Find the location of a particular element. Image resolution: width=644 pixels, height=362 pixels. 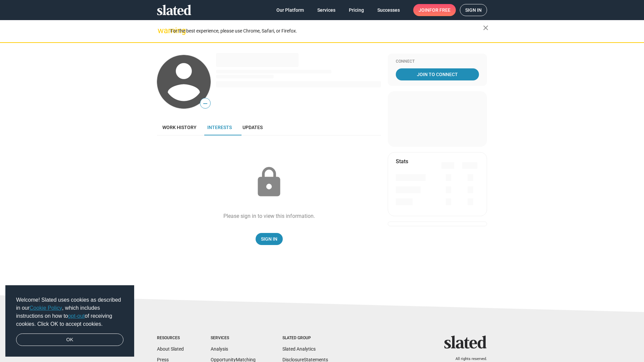

mat-icon: close is located at coordinates (486, 28).